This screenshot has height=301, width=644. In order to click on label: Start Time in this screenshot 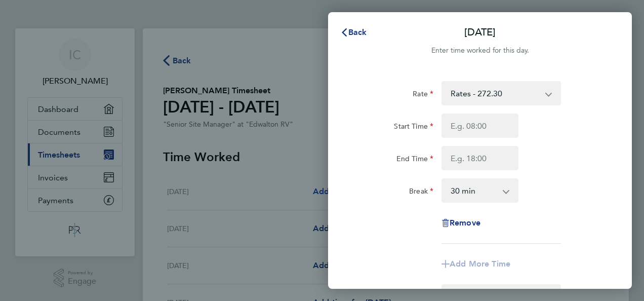, I will do `click(413, 127)`.